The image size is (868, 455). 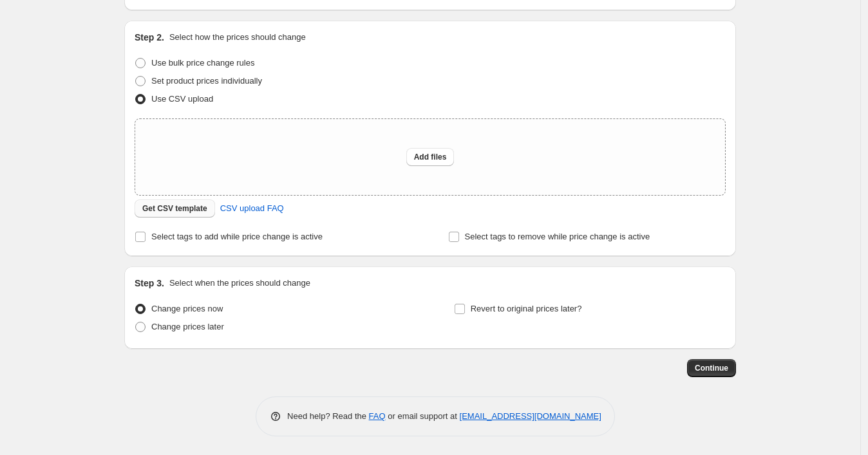 What do you see at coordinates (711, 368) in the screenshot?
I see `button: Continue` at bounding box center [711, 368].